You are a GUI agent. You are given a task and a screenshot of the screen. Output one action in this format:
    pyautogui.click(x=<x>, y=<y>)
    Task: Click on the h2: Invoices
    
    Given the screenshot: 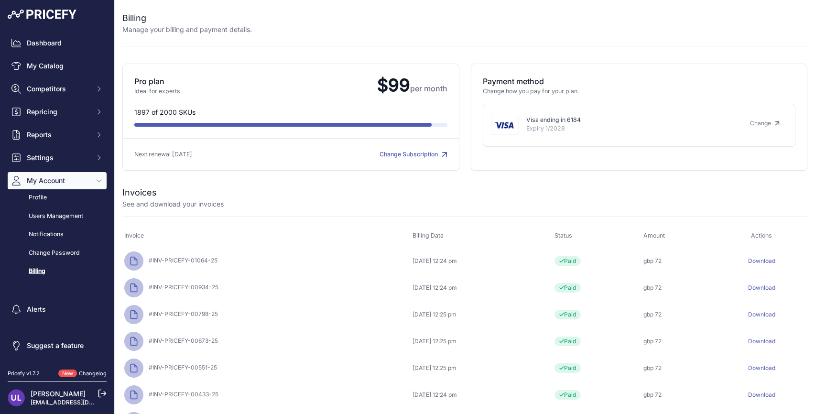 What is the action you would take?
    pyautogui.click(x=140, y=193)
    